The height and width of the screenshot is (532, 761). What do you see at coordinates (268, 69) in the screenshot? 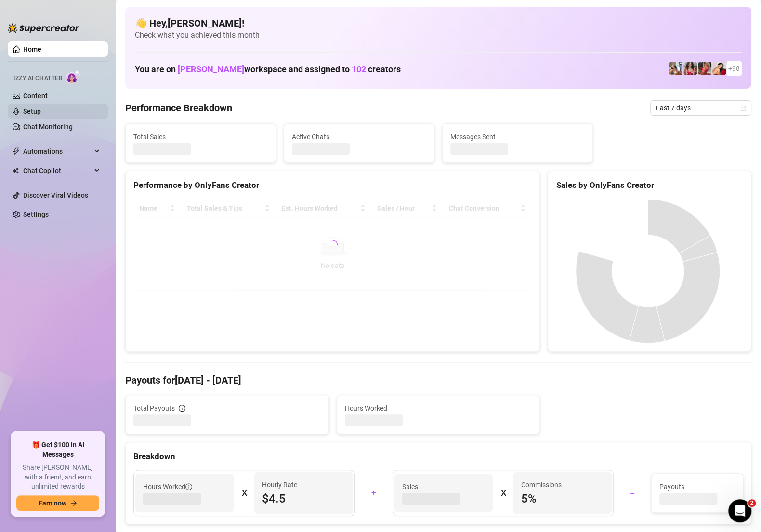
I see `h1: You are on workspace and assigned to creators` at bounding box center [268, 69].